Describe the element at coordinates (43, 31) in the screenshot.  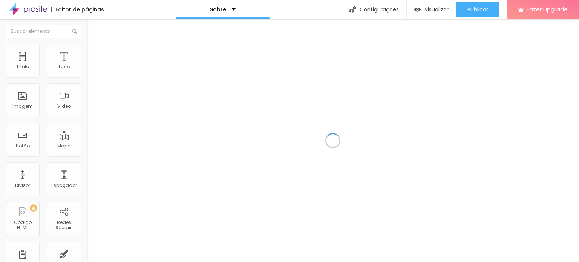
I see `input: Buscar elemento` at that location.